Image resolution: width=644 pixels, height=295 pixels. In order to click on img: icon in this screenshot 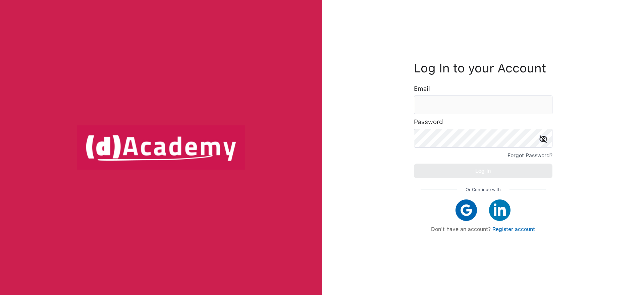, I will do `click(543, 139)`.